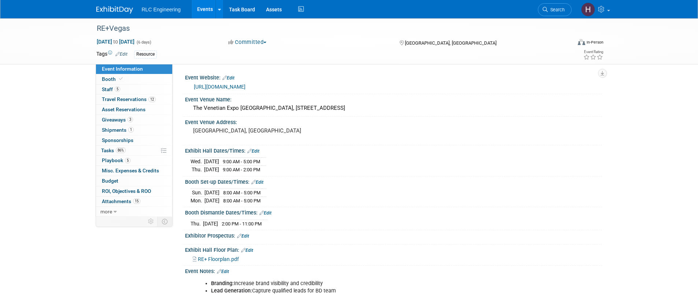 The height and width of the screenshot is (295, 698). What do you see at coordinates (223, 284) in the screenshot?
I see `b: Branding:` at bounding box center [223, 284].